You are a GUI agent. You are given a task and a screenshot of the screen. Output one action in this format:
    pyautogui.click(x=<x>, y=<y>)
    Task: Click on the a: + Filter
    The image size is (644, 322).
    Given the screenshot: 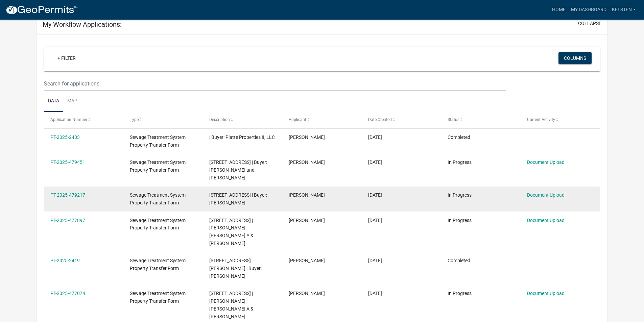 What is the action you would take?
    pyautogui.click(x=67, y=58)
    